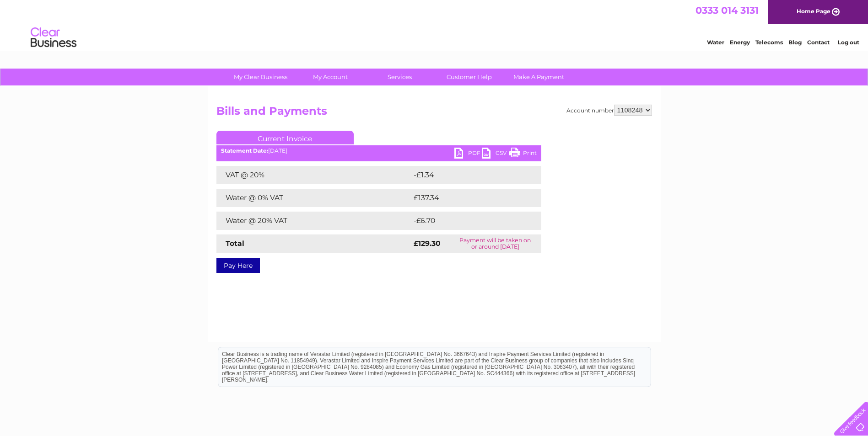 Image resolution: width=868 pixels, height=436 pixels. What do you see at coordinates (244, 151) in the screenshot?
I see `b: Statement Date:` at bounding box center [244, 151].